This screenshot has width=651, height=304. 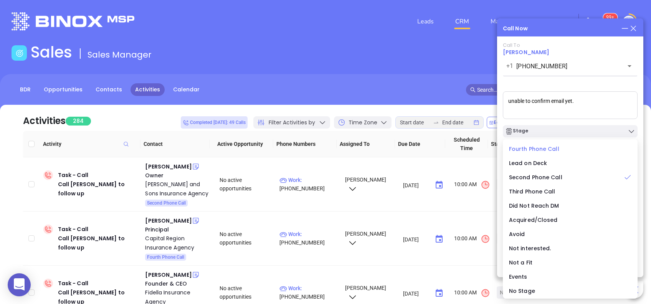 What do you see at coordinates (512, 144) in the screenshot?
I see `th: Status` at bounding box center [512, 144].